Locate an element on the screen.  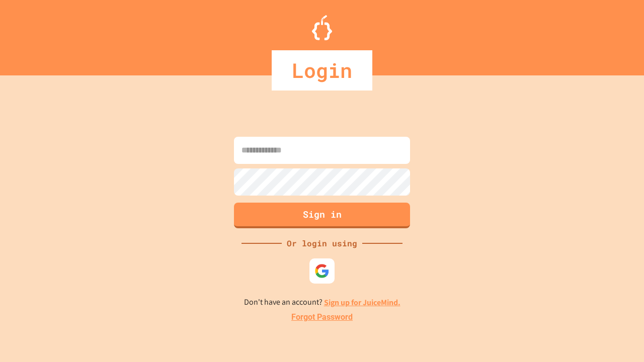
button: Sign in is located at coordinates (322, 215).